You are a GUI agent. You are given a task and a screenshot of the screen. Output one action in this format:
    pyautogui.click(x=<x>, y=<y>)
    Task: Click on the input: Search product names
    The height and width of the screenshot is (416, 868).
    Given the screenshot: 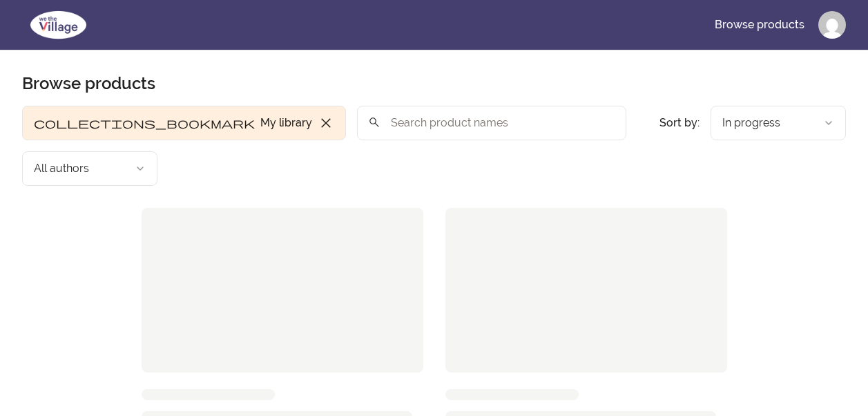 What is the action you would take?
    pyautogui.click(x=491, y=123)
    